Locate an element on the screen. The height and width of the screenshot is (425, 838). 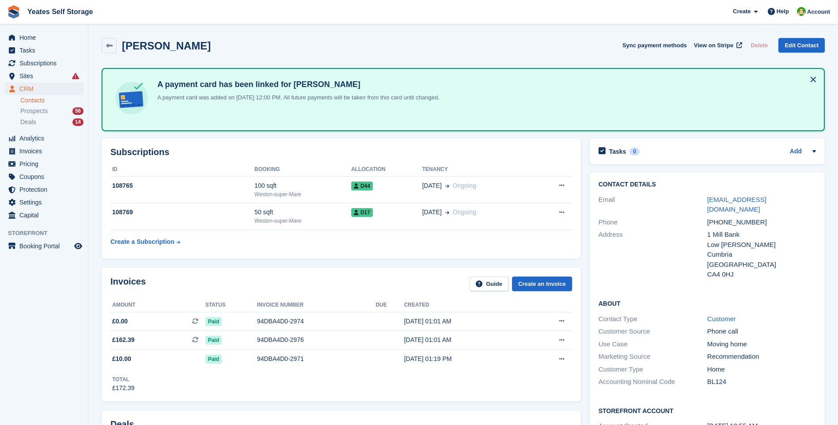
a: Add is located at coordinates (796, 152).